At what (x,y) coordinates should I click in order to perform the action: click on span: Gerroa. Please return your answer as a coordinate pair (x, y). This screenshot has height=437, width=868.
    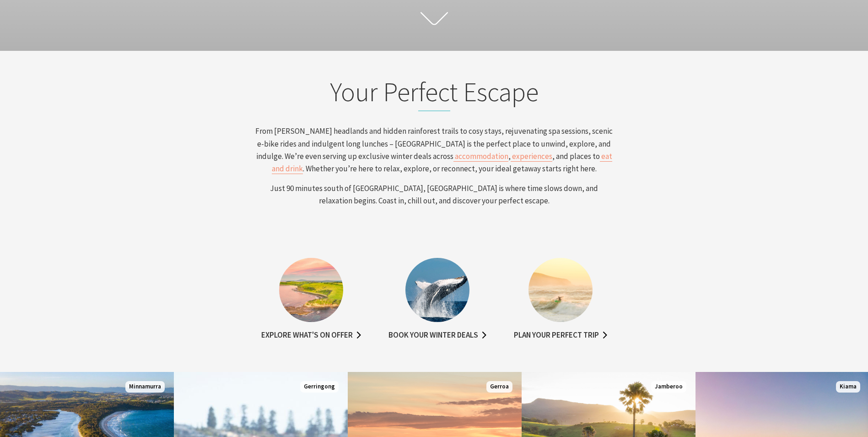
    Looking at the image, I should click on (499, 387).